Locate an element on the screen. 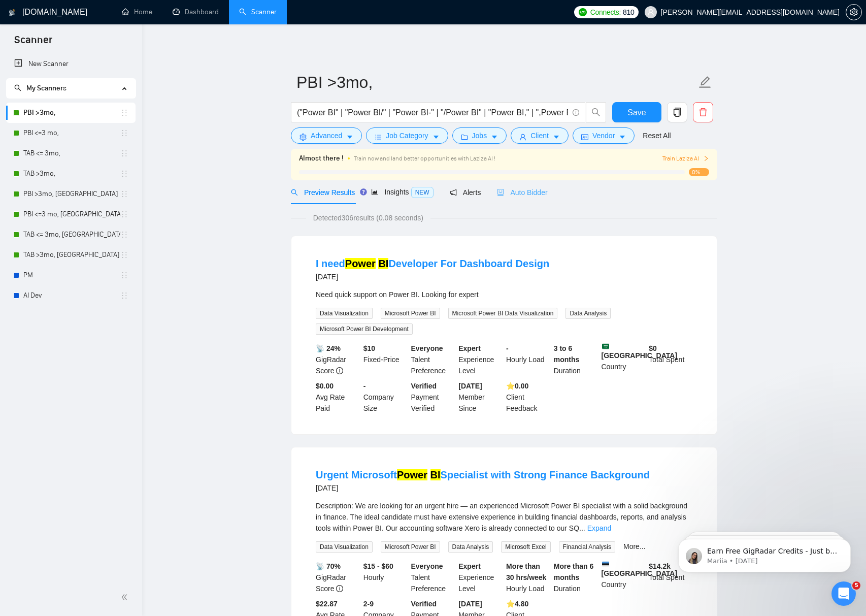 Image resolution: width=866 pixels, height=616 pixels. span: notification is located at coordinates (453, 192).